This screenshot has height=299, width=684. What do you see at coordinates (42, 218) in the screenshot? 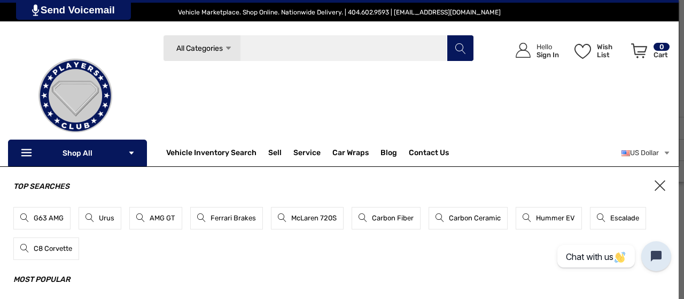
I see `a: G63 AMG` at bounding box center [42, 218].